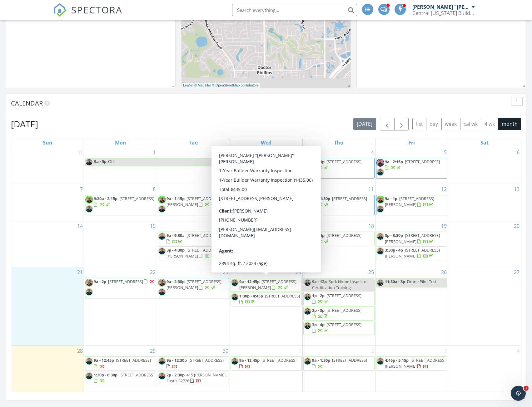 The width and height of the screenshot is (532, 407). Describe the element at coordinates (319, 310) in the screenshot. I see `span: 2p - 3p` at that location.